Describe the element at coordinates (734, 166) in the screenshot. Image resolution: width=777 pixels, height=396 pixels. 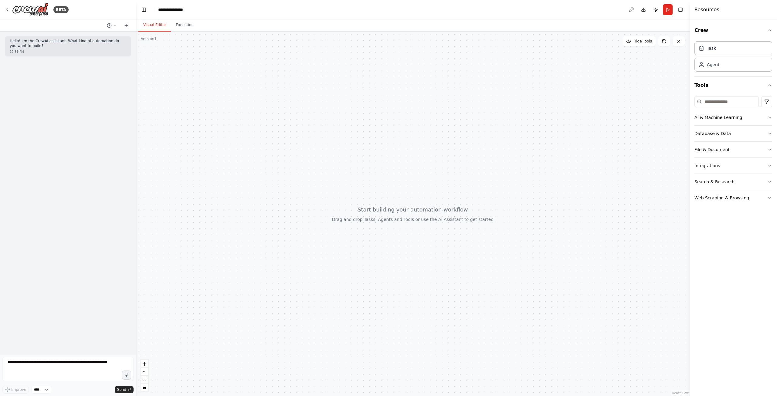
I see `button: Integrations` at that location.